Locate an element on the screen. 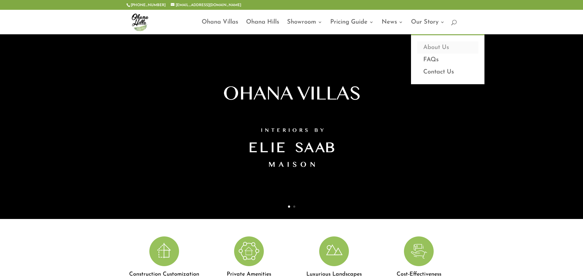 This screenshot has height=279, width=583. a: Ohana Villas is located at coordinates (220, 27).